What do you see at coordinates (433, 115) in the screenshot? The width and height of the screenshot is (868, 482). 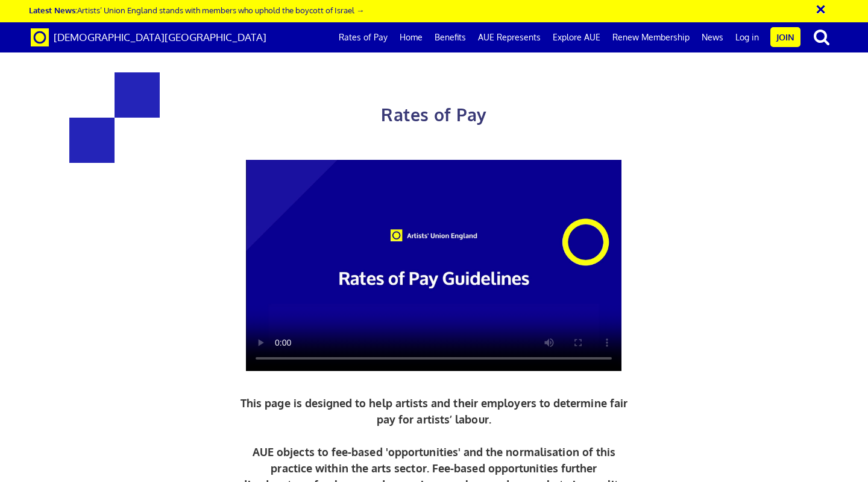 I see `span: Rates of Pay` at bounding box center [433, 115].